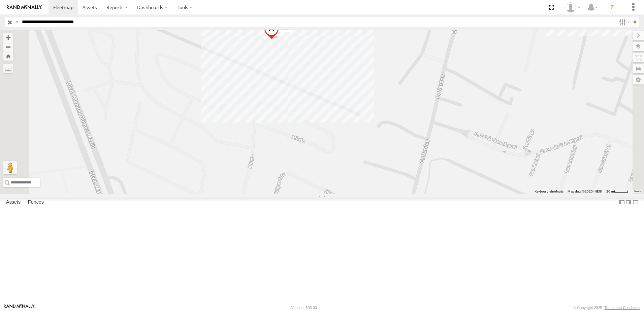 The height and width of the screenshot is (311, 644). Describe the element at coordinates (17, 22) in the screenshot. I see `label: Search Query` at that location.